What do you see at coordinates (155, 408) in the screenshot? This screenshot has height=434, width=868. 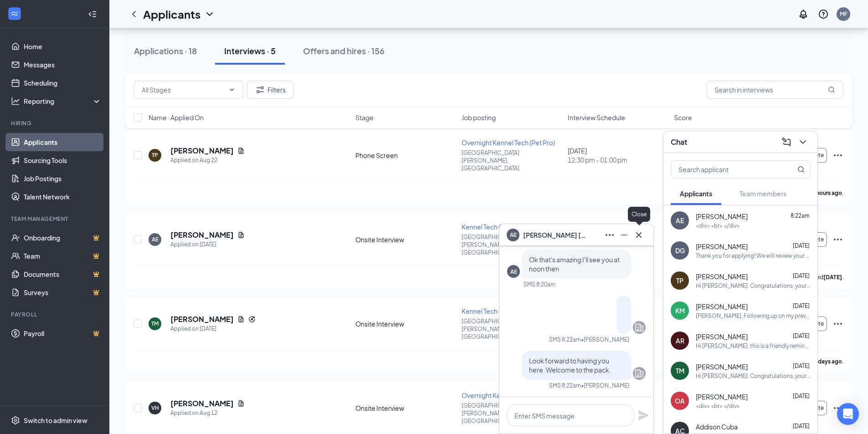 I see `div: VH` at bounding box center [155, 408].